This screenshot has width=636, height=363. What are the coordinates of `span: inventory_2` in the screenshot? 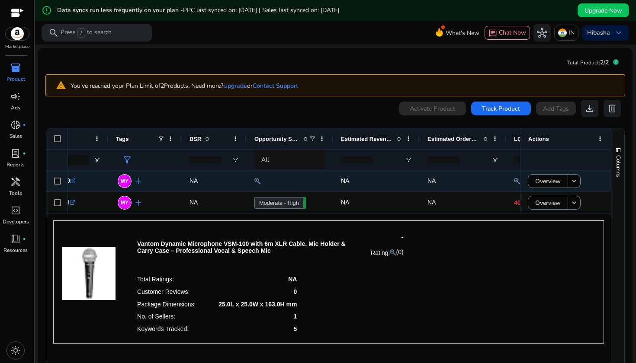 It's located at (16, 68).